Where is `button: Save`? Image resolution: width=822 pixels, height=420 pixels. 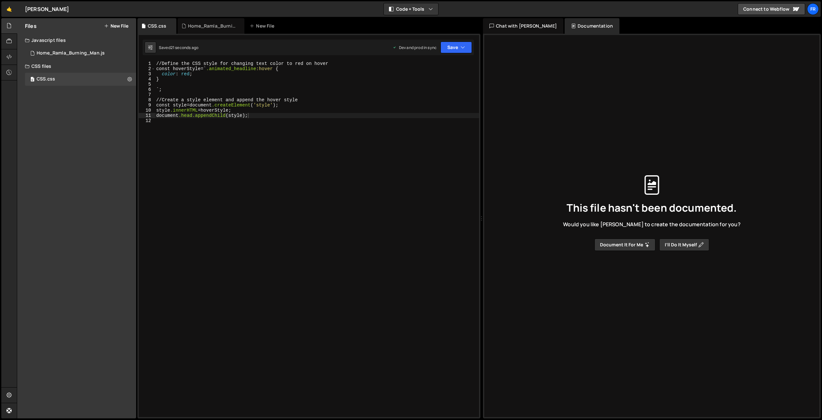
button: Save is located at coordinates (456, 47).